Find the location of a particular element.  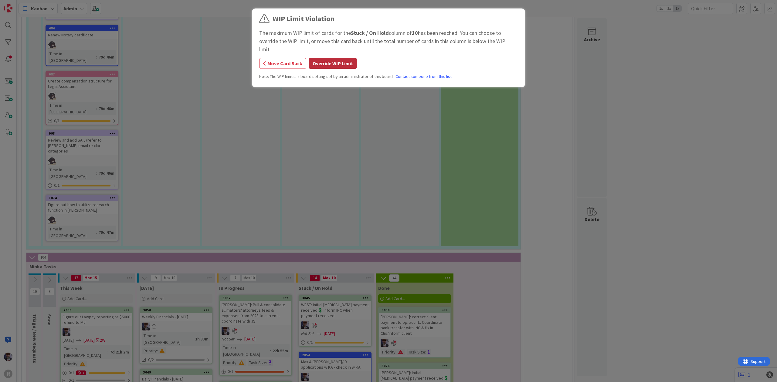

span: Support is located at coordinates (20, 5).